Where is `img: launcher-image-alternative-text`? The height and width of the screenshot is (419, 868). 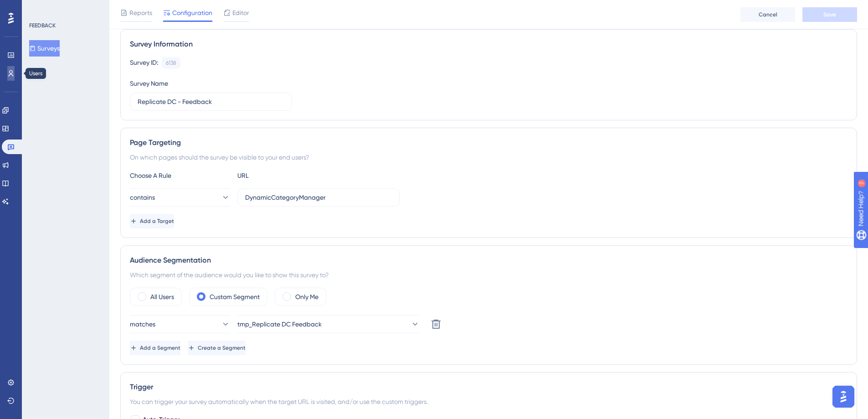
img: launcher-image-alternative-text is located at coordinates (14, 14).